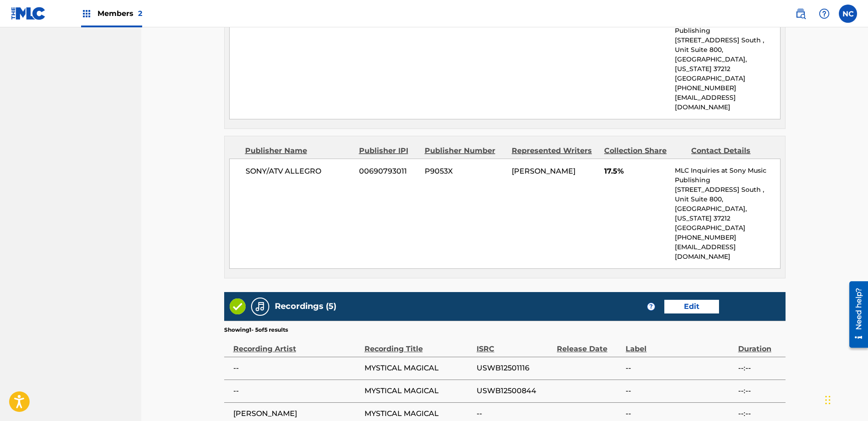  Describe the element at coordinates (731, 151) in the screenshot. I see `div: Contact Details` at that location.